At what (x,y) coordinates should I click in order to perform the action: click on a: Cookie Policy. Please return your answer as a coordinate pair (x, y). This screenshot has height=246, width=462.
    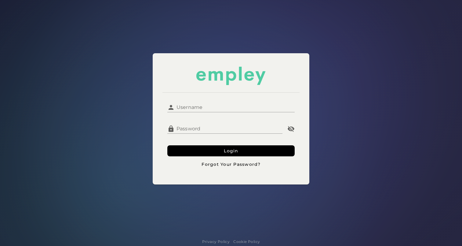
    Looking at the image, I should click on (246, 241).